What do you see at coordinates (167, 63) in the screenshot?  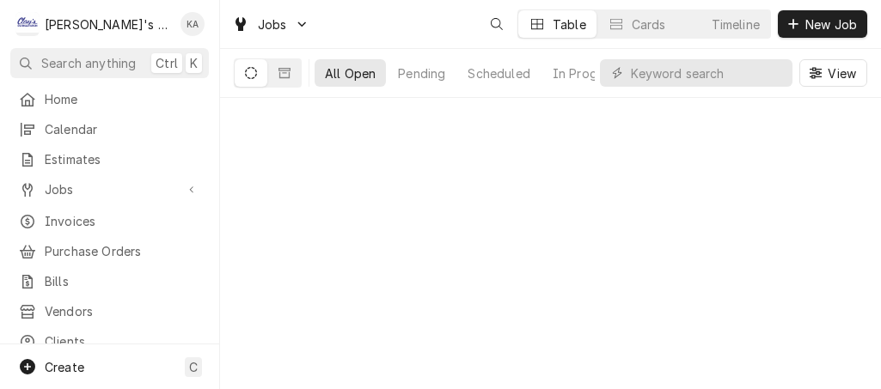 I see `span: Ctrl` at bounding box center [167, 63].